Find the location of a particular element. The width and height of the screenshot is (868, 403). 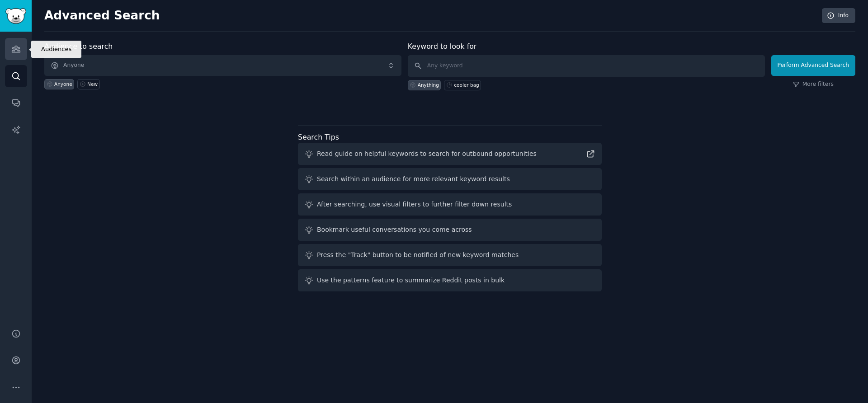

div: Search within an audience for more relevant keyword results is located at coordinates (413, 179).